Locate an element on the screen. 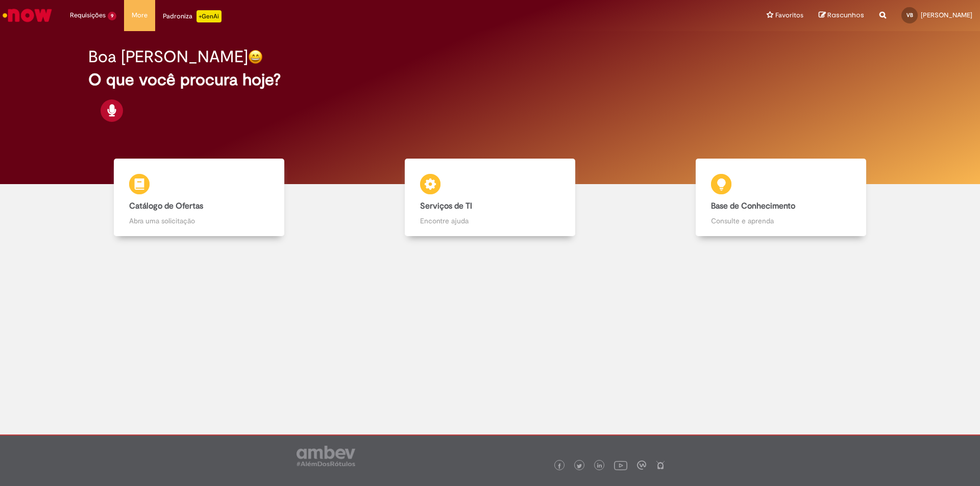 The height and width of the screenshot is (486, 980). p: Consulte e aprenda is located at coordinates (781, 221).